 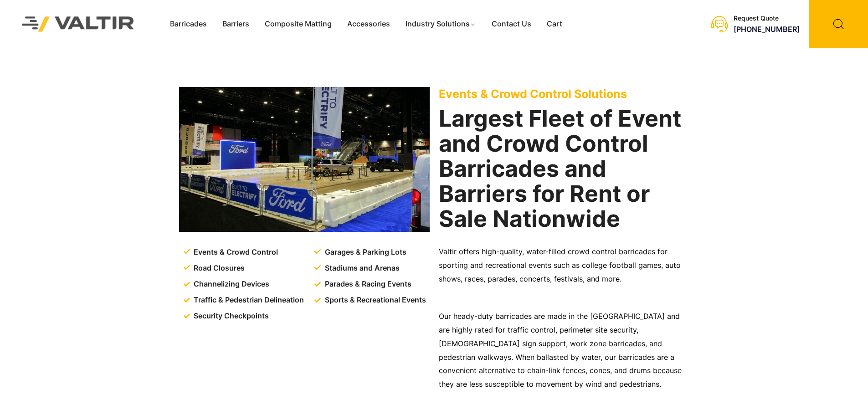 What do you see at coordinates (78, 24) in the screenshot?
I see `img: Valtir Rentals` at bounding box center [78, 24].